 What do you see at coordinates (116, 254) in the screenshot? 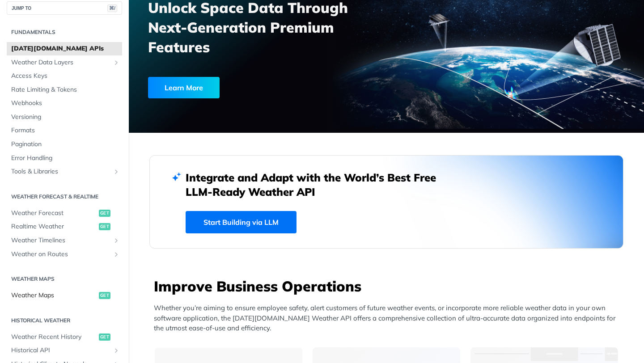
I see `button: Show subpages for Weather on Routes` at bounding box center [116, 254].